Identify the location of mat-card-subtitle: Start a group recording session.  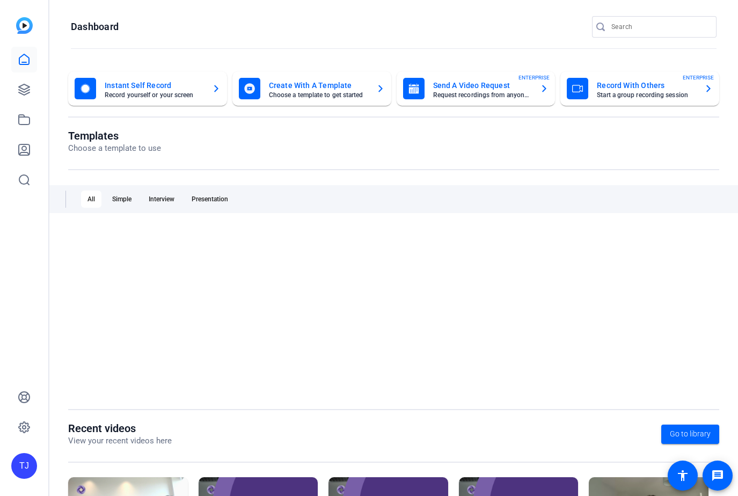
(646, 95).